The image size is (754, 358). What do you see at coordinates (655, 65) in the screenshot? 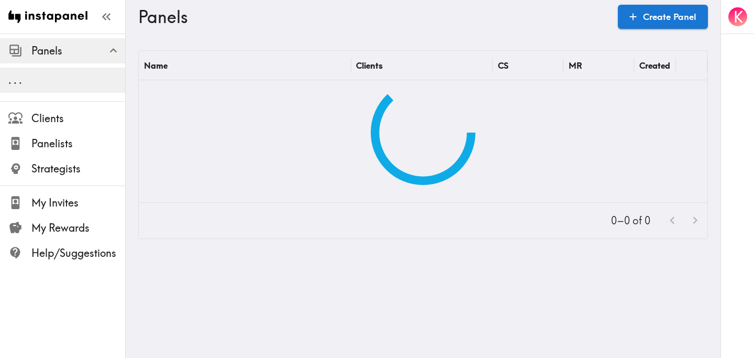
I see `div: Created` at bounding box center [655, 65].